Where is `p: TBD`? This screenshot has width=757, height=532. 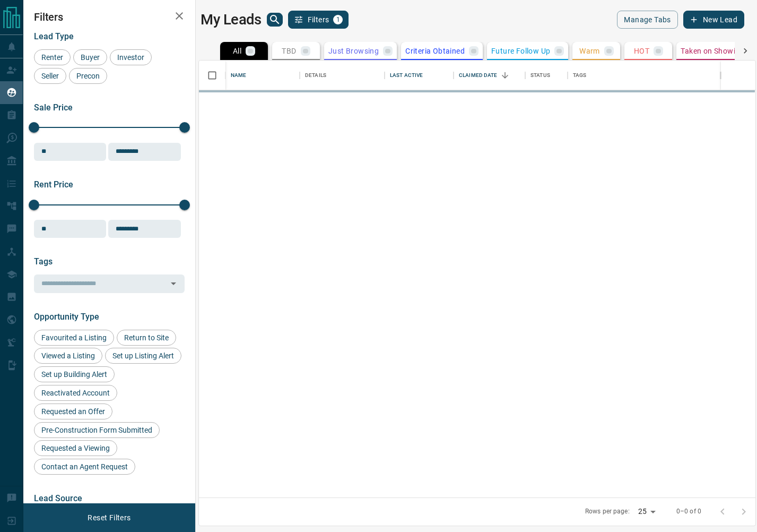 p: TBD is located at coordinates (289, 51).